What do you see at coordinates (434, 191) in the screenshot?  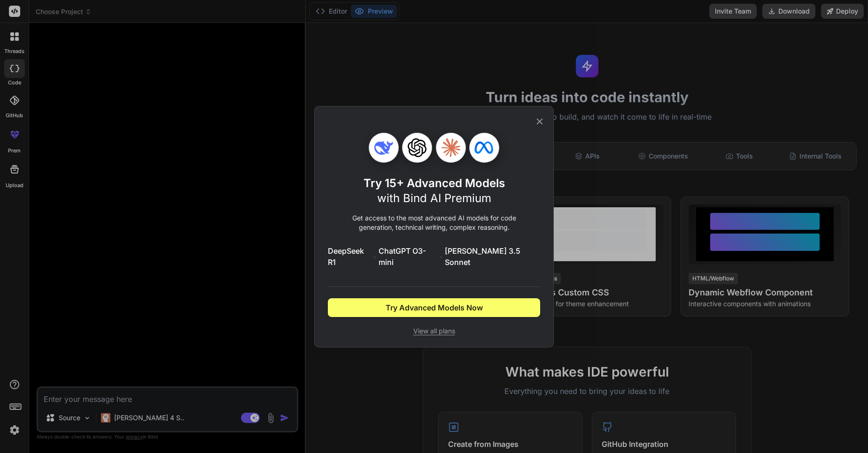 I see `h1: Try 15+ Advanced Models` at bounding box center [434, 191].